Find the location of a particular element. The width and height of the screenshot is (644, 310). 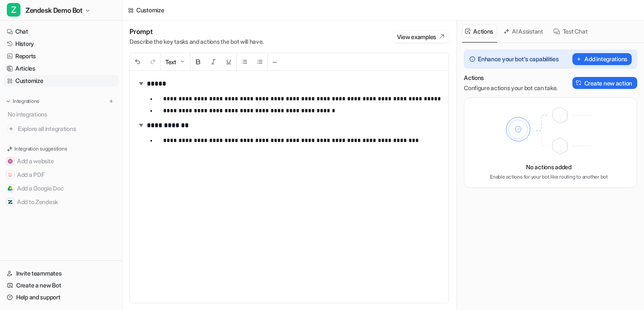

button: Add to ZendeskAdd to Zendesk is located at coordinates (61, 202).